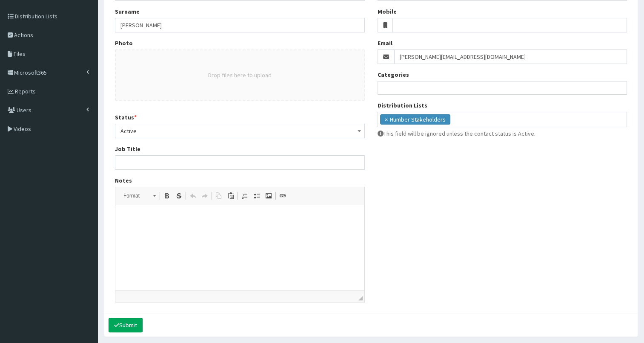 This screenshot has width=644, height=343. I want to click on span: Reports, so click(25, 91).